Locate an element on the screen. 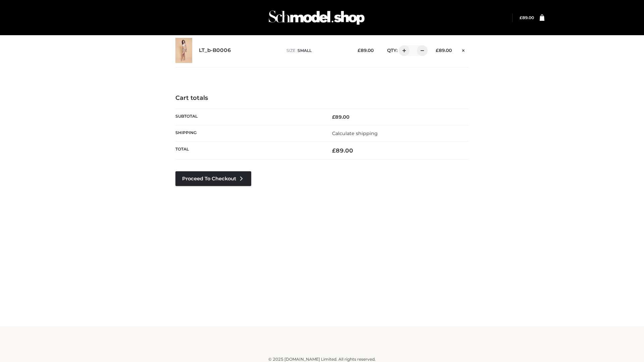  a: £89.00 is located at coordinates (527, 18).